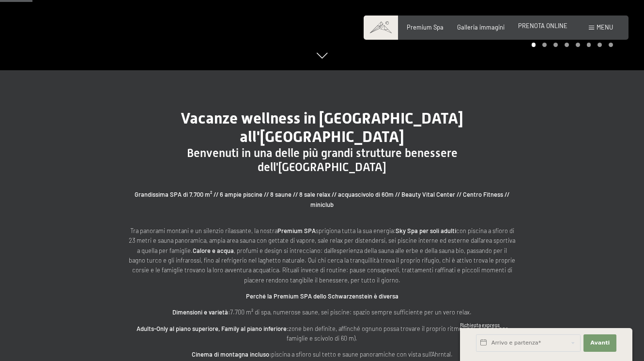 This screenshot has width=644, height=361. What do you see at coordinates (322, 333) in the screenshot?
I see `p: zone ben definite, affinché ognuno possa trovare il proprio ritmo (incl. piscina per famiglie e s...` at bounding box center [322, 333].